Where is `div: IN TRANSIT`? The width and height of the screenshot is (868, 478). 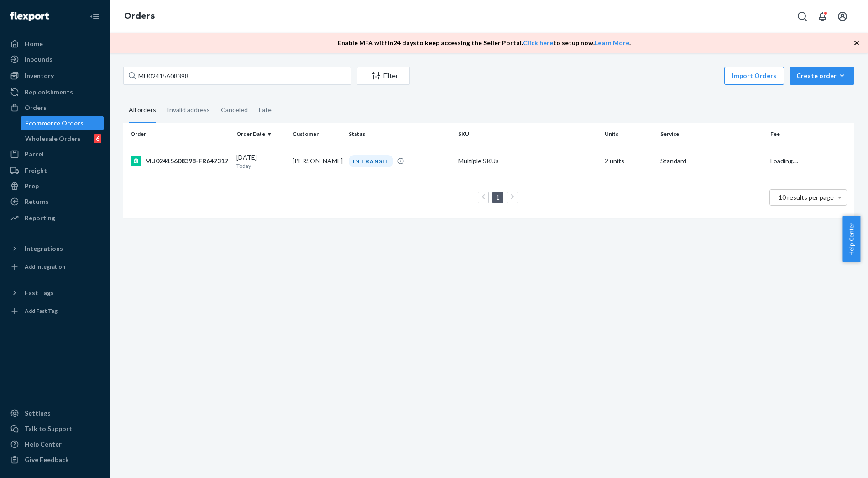 div: IN TRANSIT is located at coordinates (371, 161).